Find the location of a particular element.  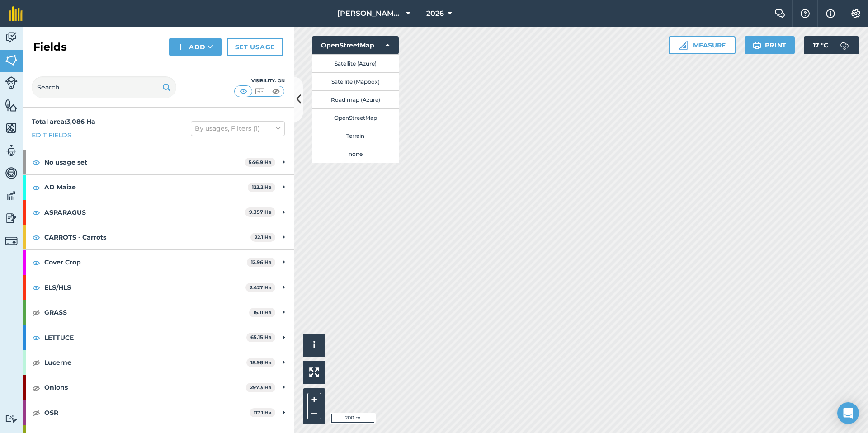

div: Visibility: On is located at coordinates (259, 81).